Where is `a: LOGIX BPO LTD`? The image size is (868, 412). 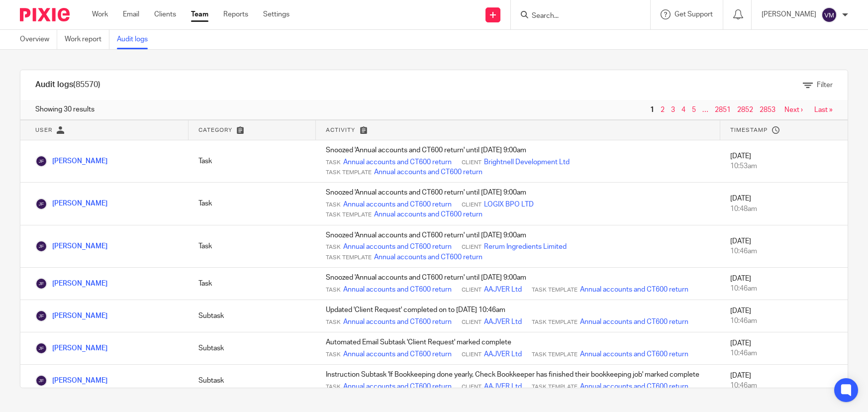 a: LOGIX BPO LTD is located at coordinates (509, 205).